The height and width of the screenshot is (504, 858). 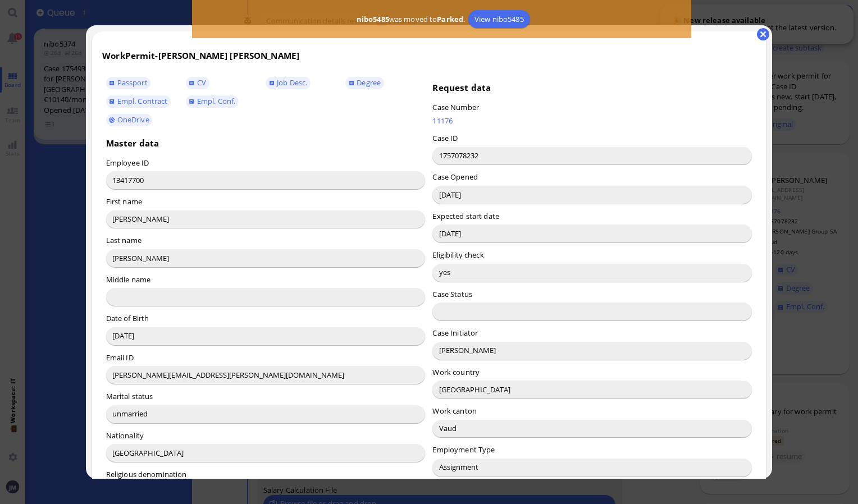 I want to click on body: Rich Text Area. Press ALT-0 for help., so click(x=175, y=122).